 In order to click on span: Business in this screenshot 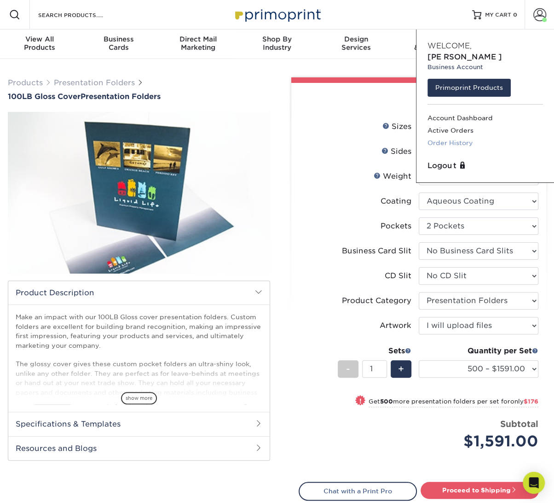, I will do `click(119, 39)`.